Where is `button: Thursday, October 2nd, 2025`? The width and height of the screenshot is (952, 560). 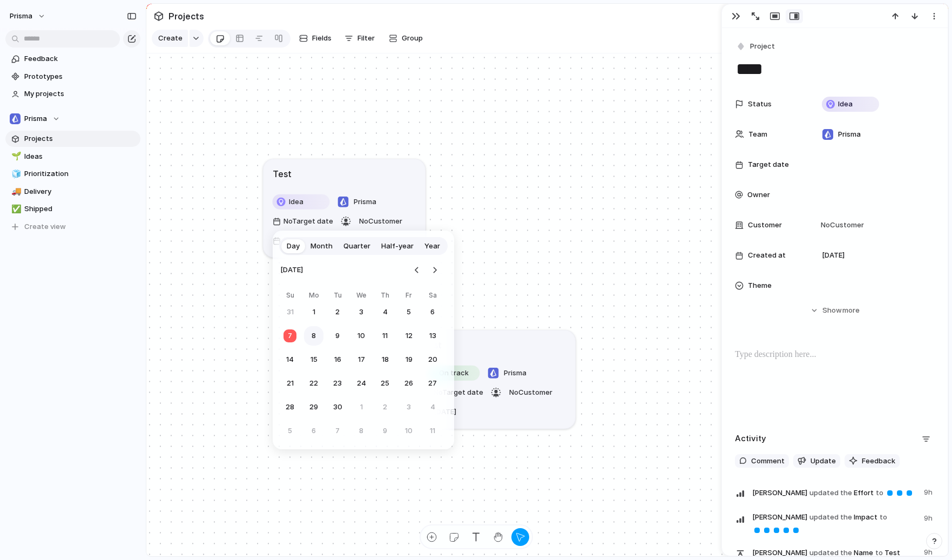 button: Thursday, October 2nd, 2025 is located at coordinates (385, 408).